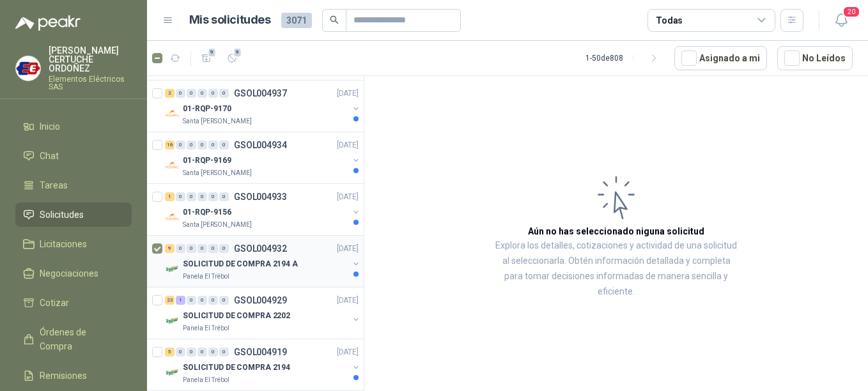 This screenshot has width=868, height=391. What do you see at coordinates (260, 93) in the screenshot?
I see `p: GSOL004937` at bounding box center [260, 93].